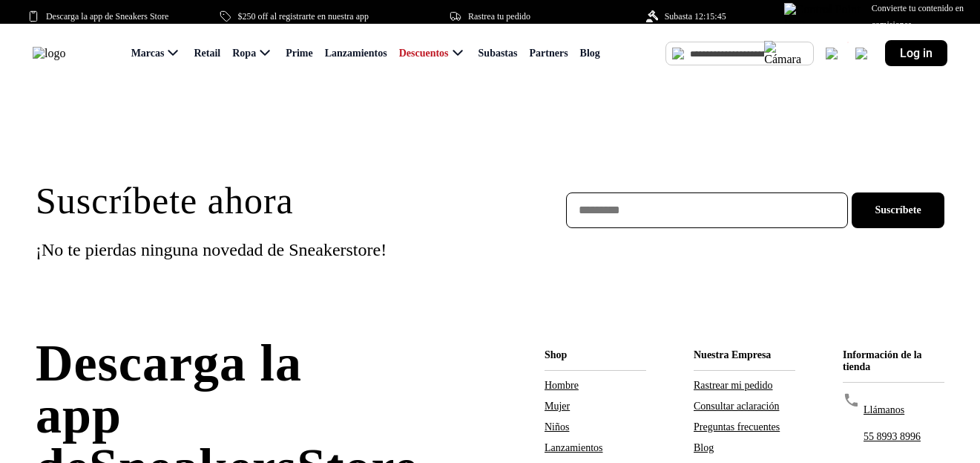  I want to click on span: Blog, so click(590, 53).